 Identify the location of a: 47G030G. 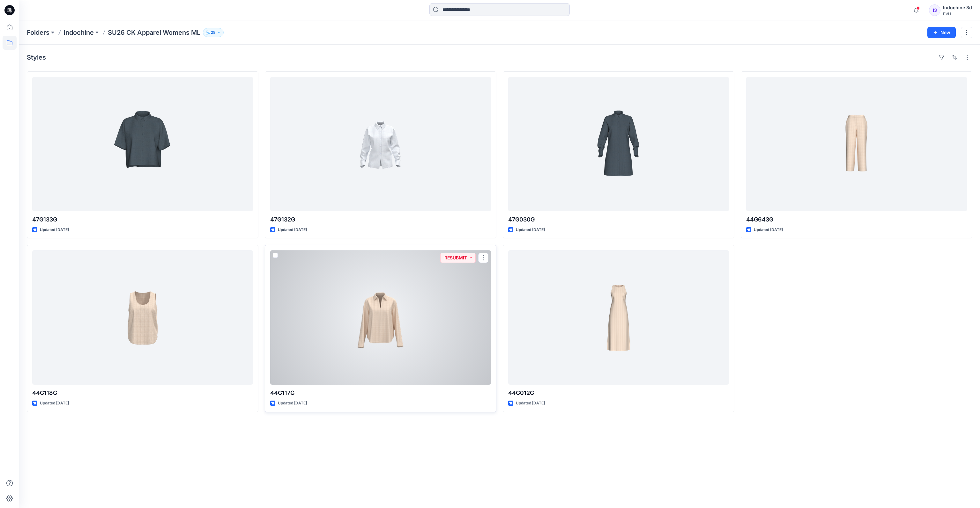
(619, 144).